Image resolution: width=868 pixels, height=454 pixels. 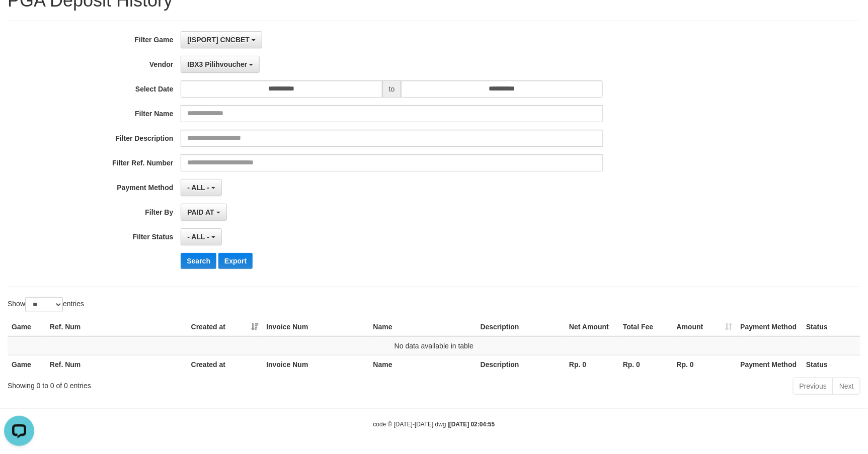 What do you see at coordinates (44, 305) in the screenshot?
I see `select: Showentries` at bounding box center [44, 305].